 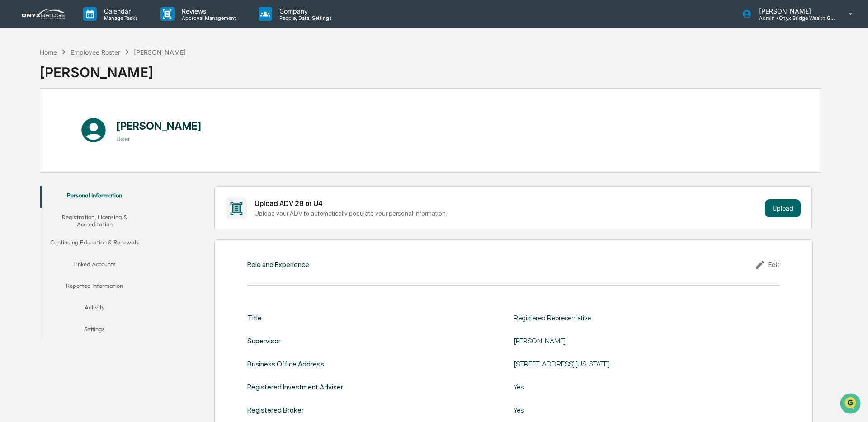 I want to click on div: Start new chat, so click(x=89, y=74).